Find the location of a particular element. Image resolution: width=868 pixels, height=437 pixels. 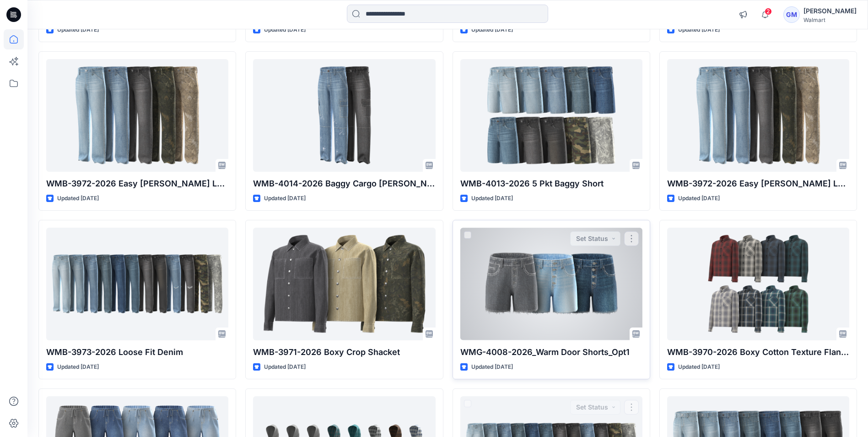

p: WMB-4013-2026 5 Pkt Baggy Short is located at coordinates (552, 183).